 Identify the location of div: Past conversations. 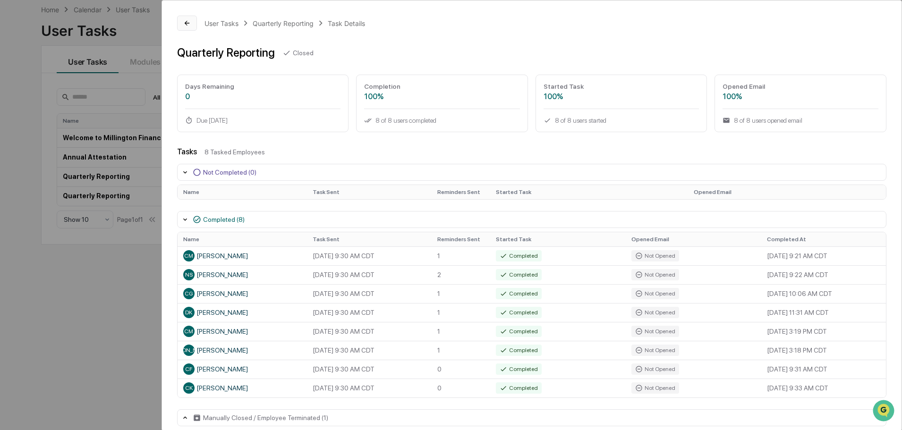
(36, 109).